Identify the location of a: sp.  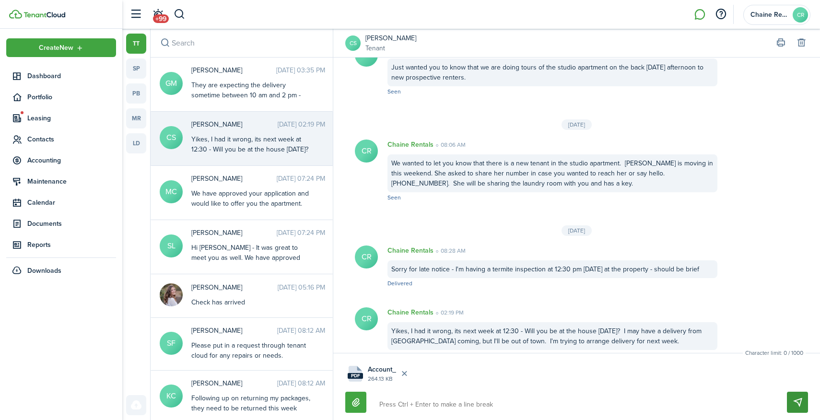
(136, 69).